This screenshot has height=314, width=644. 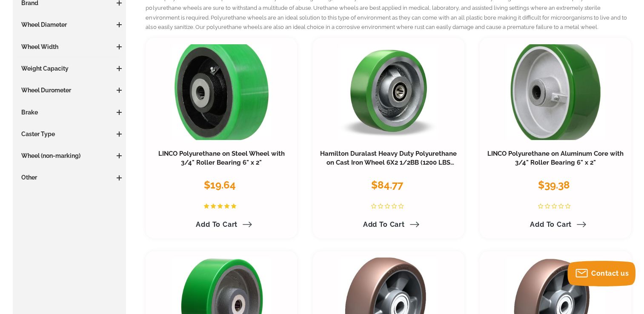 I want to click on a: Hamilton Duralast Heavy Duty Polyurethane on Cast Iron Wheel 6X2 1/2BB (1200 LBS Cap), so click(x=388, y=163).